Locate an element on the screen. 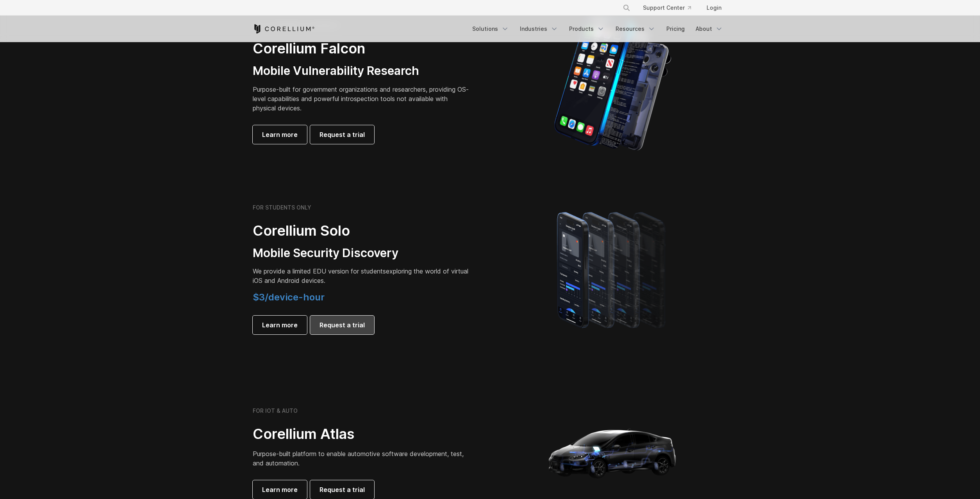 The height and width of the screenshot is (499, 980). a: Corellium Home is located at coordinates (283, 29).